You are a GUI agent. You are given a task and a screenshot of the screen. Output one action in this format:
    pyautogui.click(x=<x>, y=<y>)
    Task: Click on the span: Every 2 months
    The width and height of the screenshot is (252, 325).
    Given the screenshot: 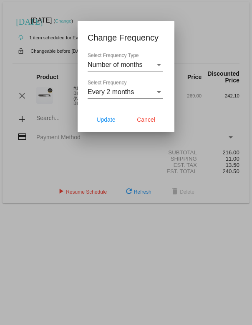 What is the action you would take?
    pyautogui.click(x=111, y=92)
    